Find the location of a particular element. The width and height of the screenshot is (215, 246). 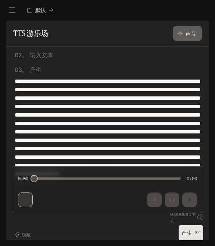

font: 美元 is located at coordinates (183, 218).